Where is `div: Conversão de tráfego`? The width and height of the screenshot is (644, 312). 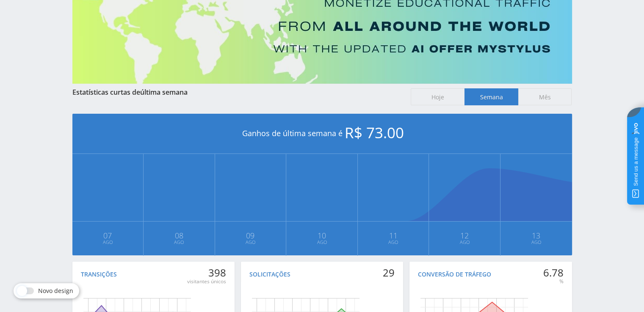 div: Conversão de tráfego is located at coordinates (454, 274).